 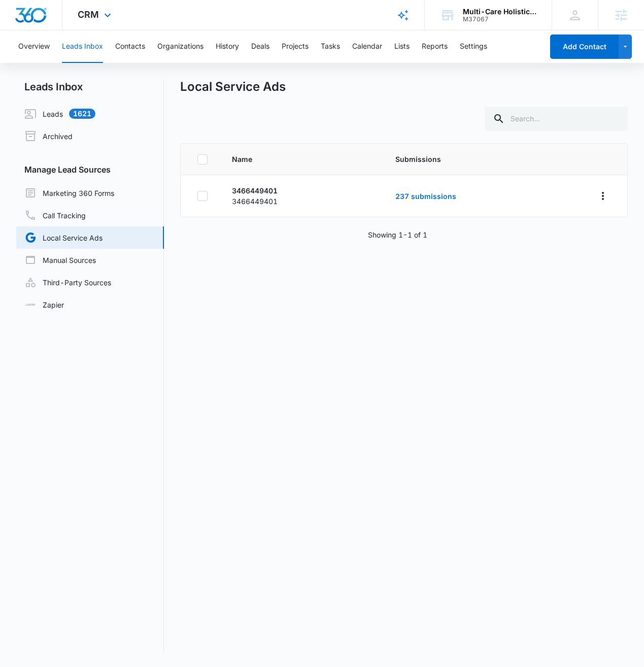 What do you see at coordinates (130, 46) in the screenshot?
I see `button: Contacts` at bounding box center [130, 46].